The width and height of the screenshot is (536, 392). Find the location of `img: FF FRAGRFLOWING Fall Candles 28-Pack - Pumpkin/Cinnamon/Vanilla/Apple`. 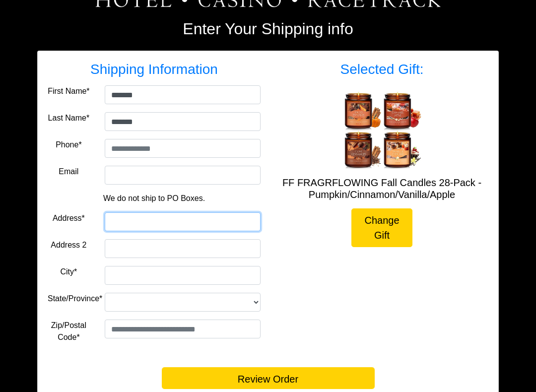

img: FF FRAGRFLOWING Fall Candles 28-Pack - Pumpkin/Cinnamon/Vanilla/Apple is located at coordinates (382, 129).